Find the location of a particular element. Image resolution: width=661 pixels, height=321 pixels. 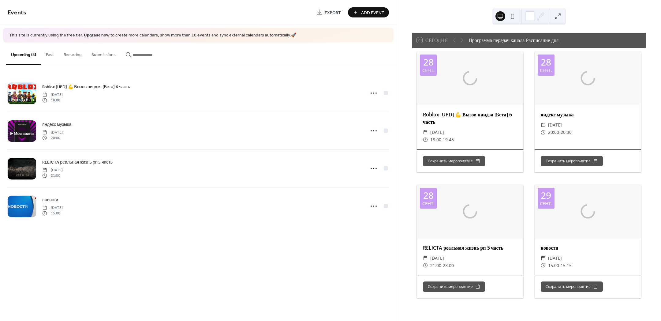

span: Events is located at coordinates (17, 13).